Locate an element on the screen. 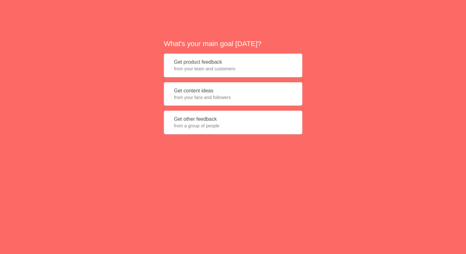 Image resolution: width=466 pixels, height=254 pixels. button: Get product feedbackfrom your team and customers is located at coordinates (233, 65).